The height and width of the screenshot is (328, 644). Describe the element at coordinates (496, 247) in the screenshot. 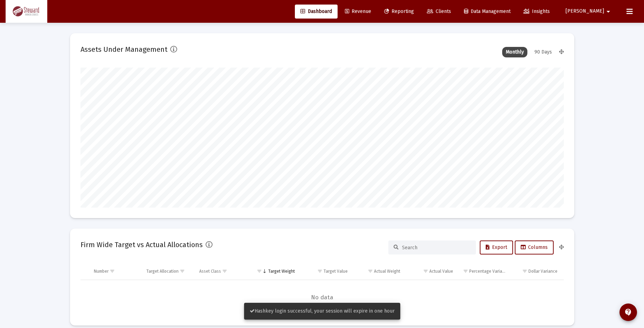

I see `span: Export` at that location.